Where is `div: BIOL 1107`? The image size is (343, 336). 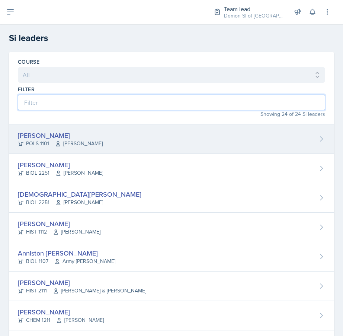
div: BIOL 1107 is located at coordinates (67, 261).